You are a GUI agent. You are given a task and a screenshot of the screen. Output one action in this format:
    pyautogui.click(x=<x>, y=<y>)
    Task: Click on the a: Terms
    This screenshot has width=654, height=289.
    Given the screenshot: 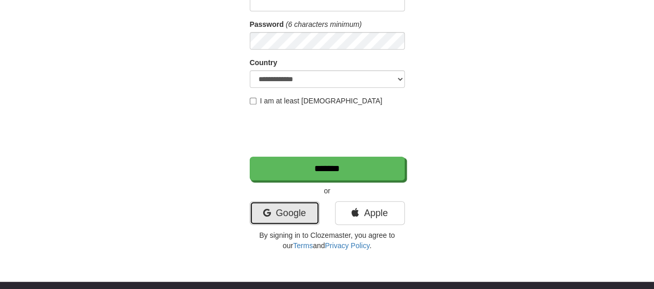 What is the action you would take?
    pyautogui.click(x=303, y=245)
    